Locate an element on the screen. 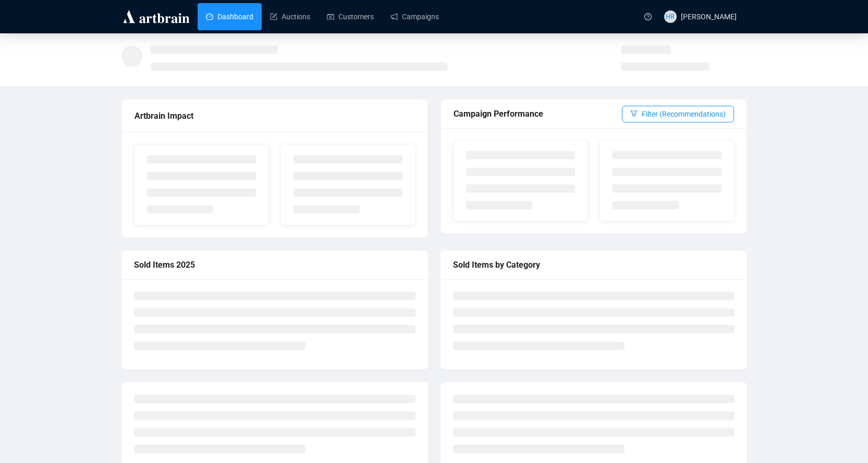  a: Customers is located at coordinates (350, 17).